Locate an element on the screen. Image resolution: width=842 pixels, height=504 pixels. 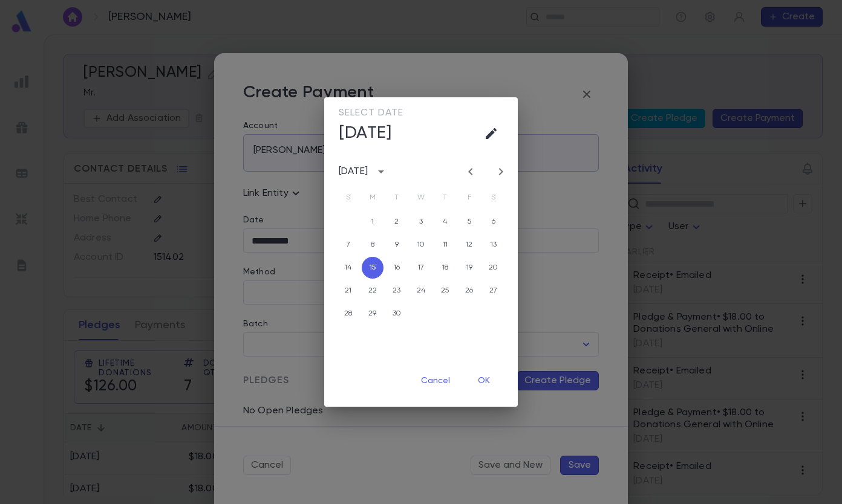
button: 10 is located at coordinates (421, 245).